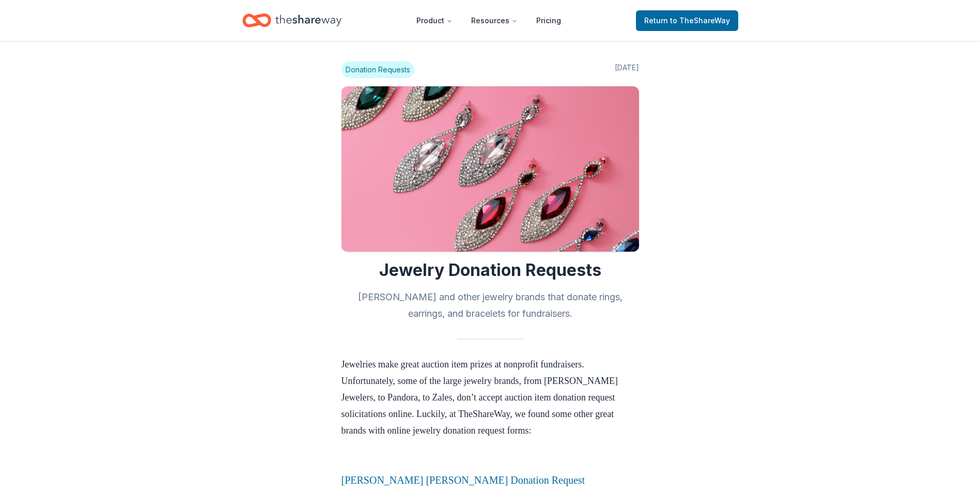  I want to click on a: Pricing, so click(549, 21).